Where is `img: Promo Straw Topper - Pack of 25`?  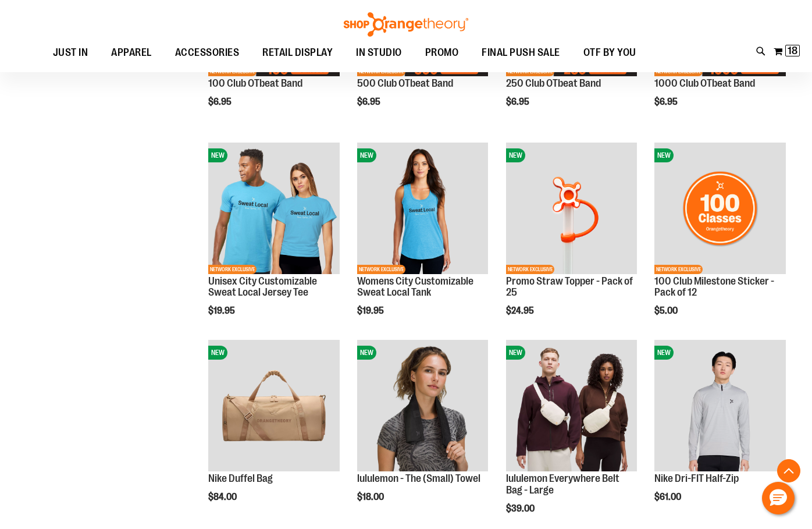
img: Promo Straw Topper - Pack of 25 is located at coordinates (572, 208).